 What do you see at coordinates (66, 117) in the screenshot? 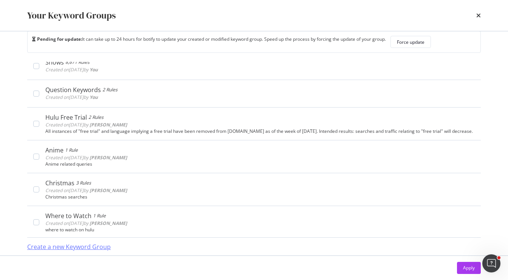
I see `div: Hulu Free Trial` at bounding box center [66, 117].